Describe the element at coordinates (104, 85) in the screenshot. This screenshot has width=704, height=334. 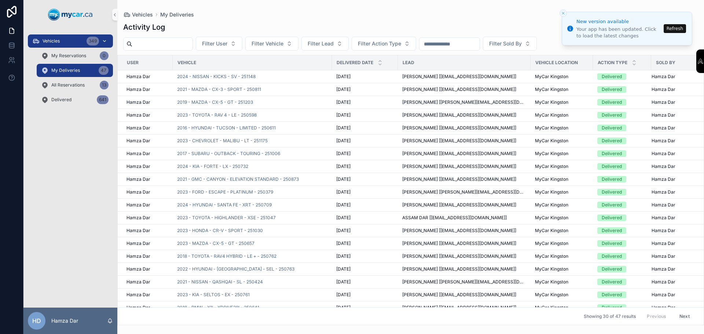
I see `div: 13` at that location.